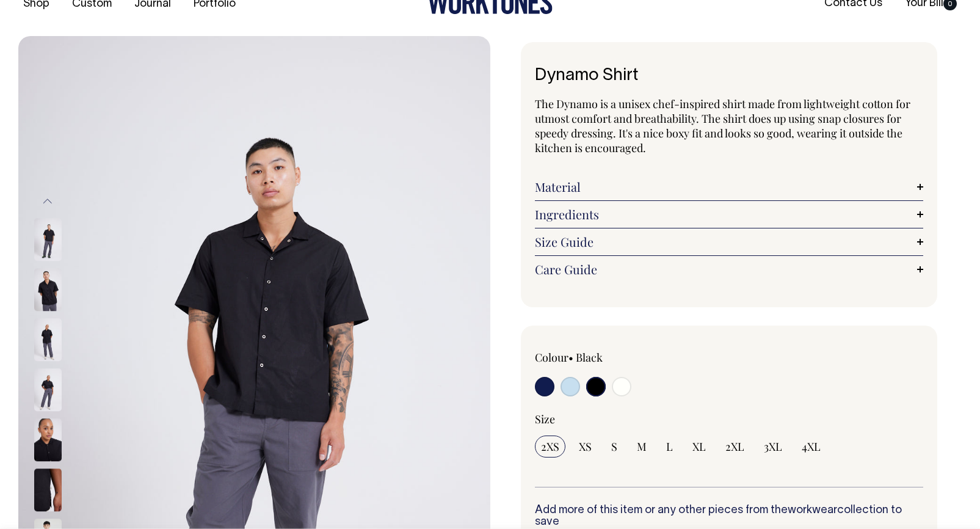  I want to click on input: XL, so click(699, 447).